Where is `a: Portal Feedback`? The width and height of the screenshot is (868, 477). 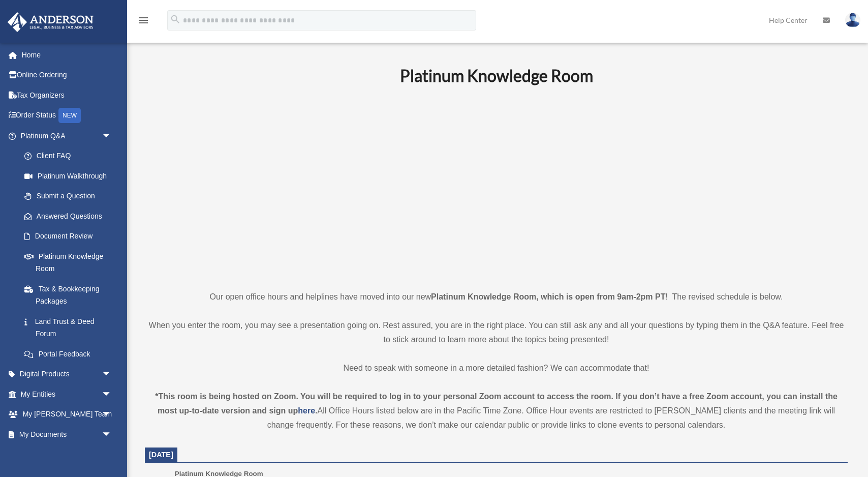
a: Portal Feedback is located at coordinates (71, 354).